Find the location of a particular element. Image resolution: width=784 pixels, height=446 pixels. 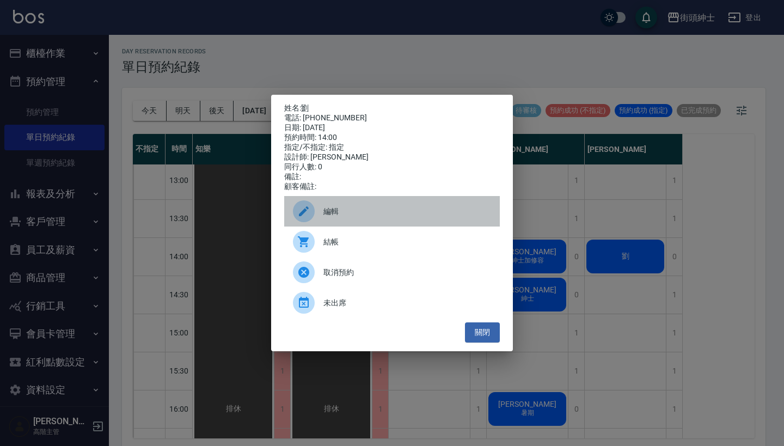

div: 取消預約 is located at coordinates (392, 272).